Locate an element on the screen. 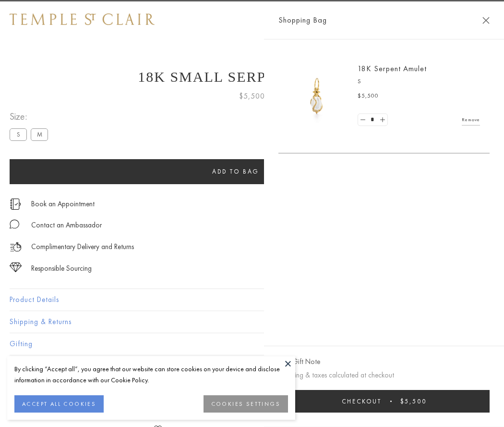  img: MessageIcon-01_2.svg is located at coordinates (15, 224).